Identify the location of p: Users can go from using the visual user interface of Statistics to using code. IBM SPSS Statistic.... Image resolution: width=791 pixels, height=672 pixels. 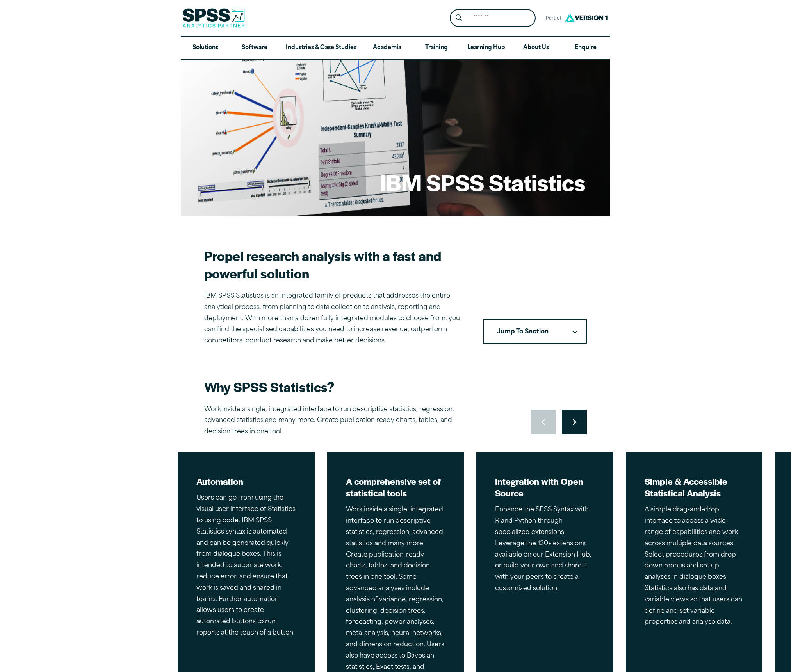
(246, 565).